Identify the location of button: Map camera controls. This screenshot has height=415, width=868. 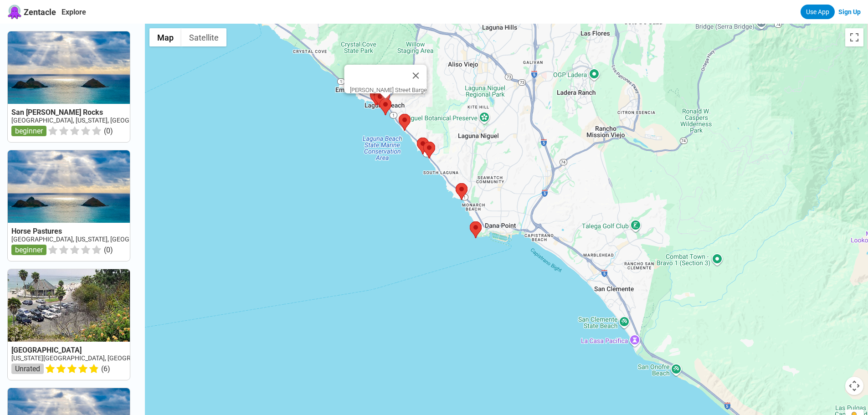
(855, 386).